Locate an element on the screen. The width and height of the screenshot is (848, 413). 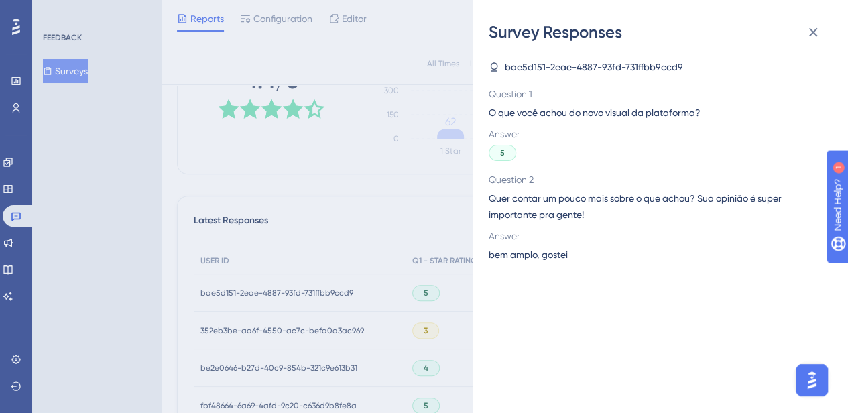
span: Question 2 is located at coordinates (655, 180).